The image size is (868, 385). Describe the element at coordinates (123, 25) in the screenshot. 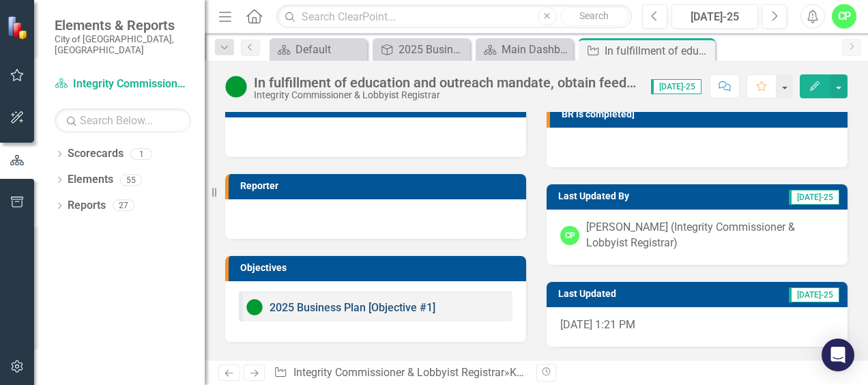

I see `span: Elements & Reports` at that location.